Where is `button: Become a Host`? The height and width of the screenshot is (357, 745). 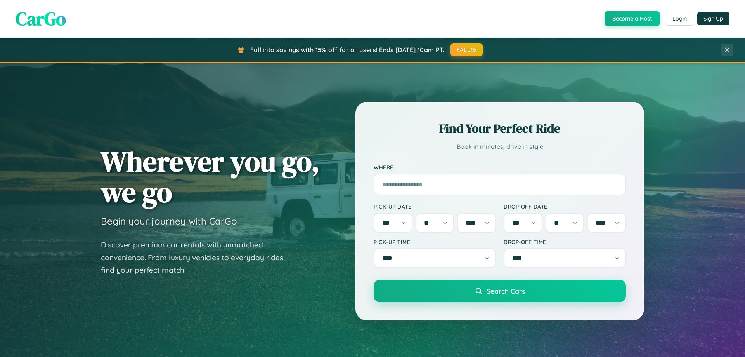 button: Become a Host is located at coordinates (632, 19).